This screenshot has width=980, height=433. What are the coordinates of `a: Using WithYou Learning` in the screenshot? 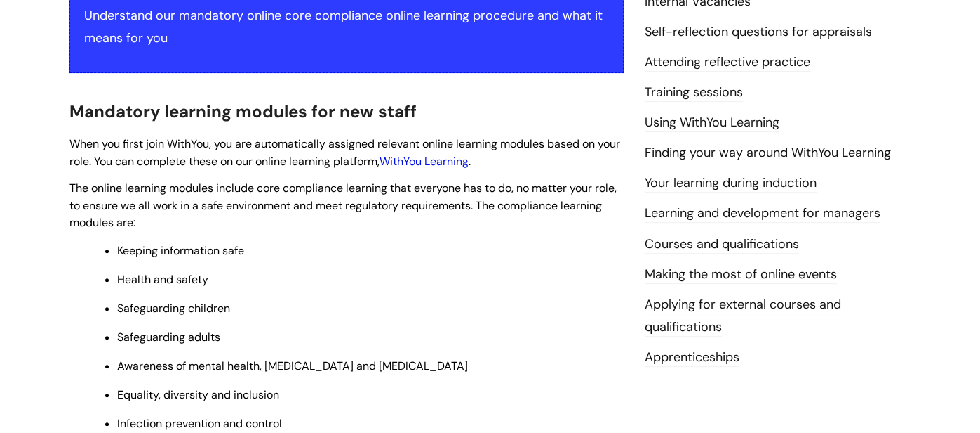 It's located at (712, 123).